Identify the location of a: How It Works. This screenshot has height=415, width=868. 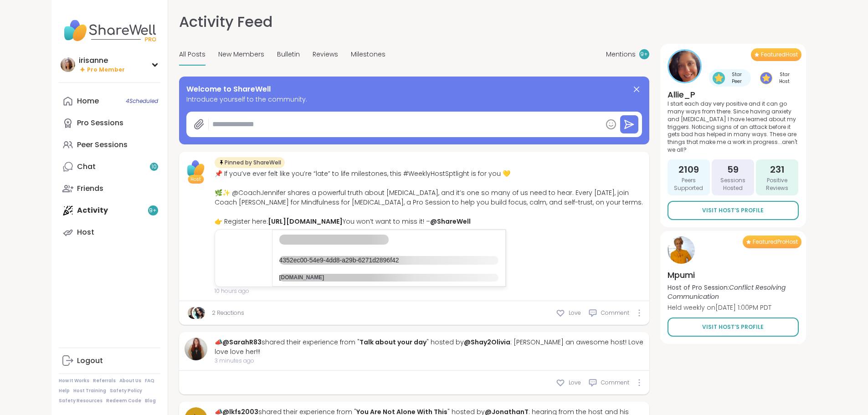
(74, 380).